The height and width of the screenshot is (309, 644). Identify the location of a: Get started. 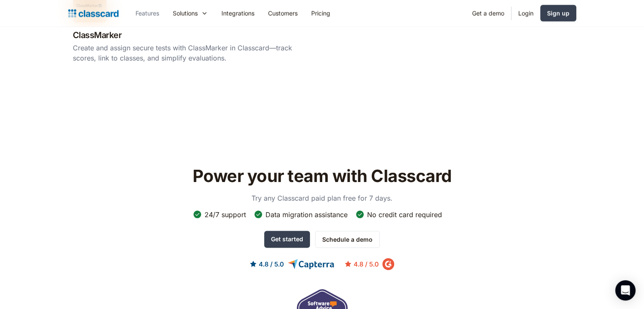
(287, 240).